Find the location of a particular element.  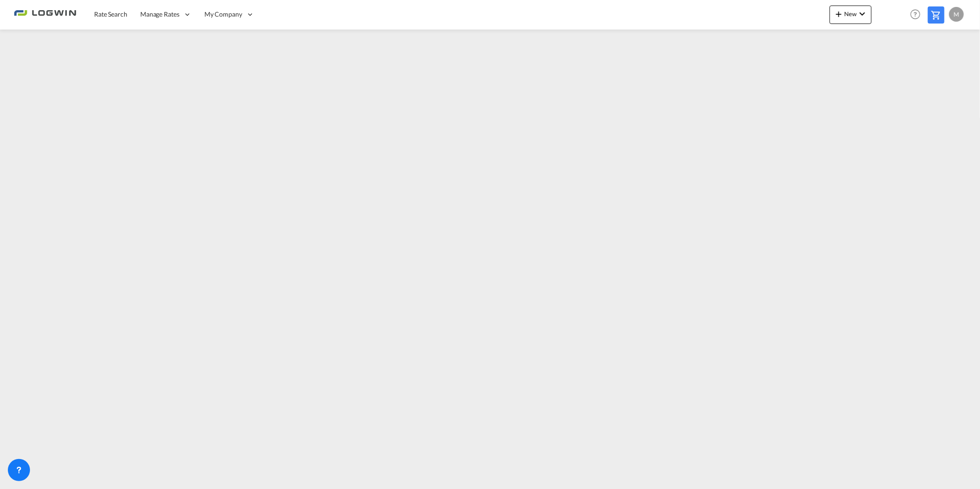

div: Help is located at coordinates (918, 15).